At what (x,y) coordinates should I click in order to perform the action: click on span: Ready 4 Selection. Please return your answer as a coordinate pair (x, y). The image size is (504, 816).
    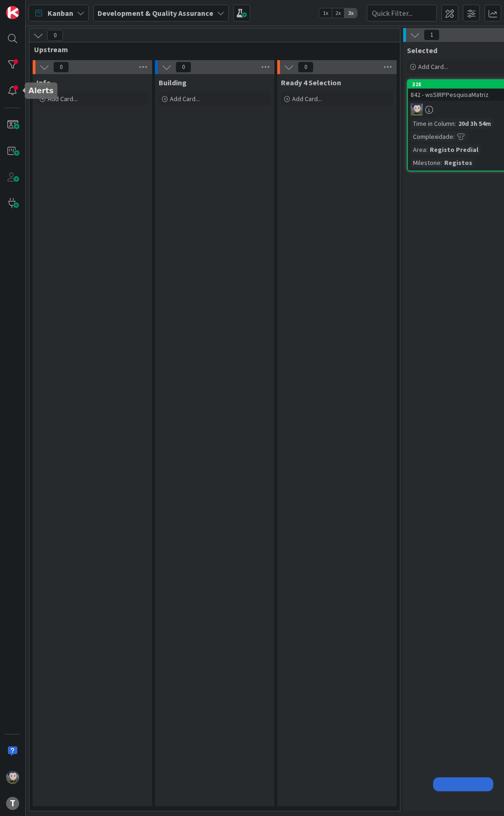
    Looking at the image, I should click on (310, 82).